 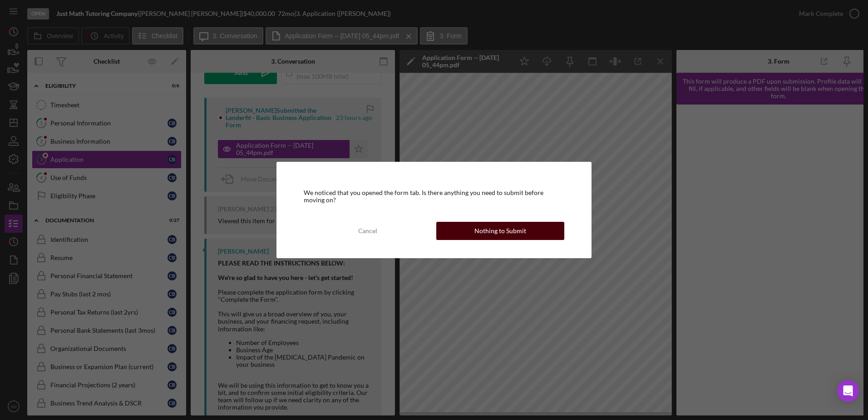 I want to click on div: We noticed that you opened the form tab. Is there anything you need to submit before moving on?, so click(x=434, y=196).